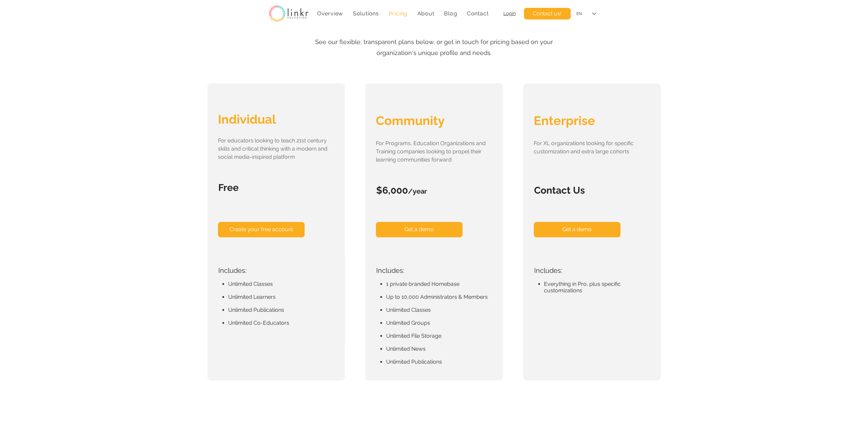  What do you see at coordinates (509, 13) in the screenshot?
I see `a: Login` at bounding box center [509, 13].